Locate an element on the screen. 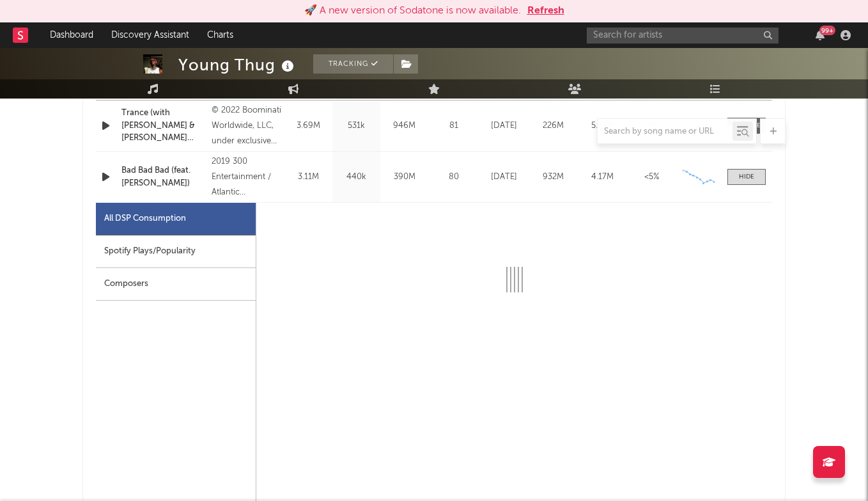  button: 99+ is located at coordinates (820, 35).